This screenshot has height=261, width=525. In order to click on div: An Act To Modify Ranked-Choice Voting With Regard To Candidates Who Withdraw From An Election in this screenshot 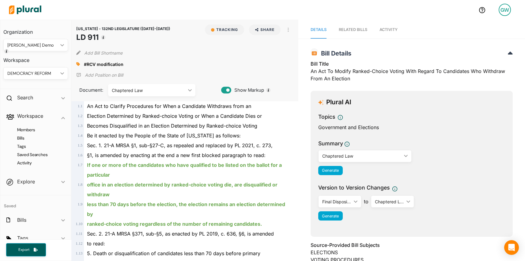, I will do `click(412, 73)`.